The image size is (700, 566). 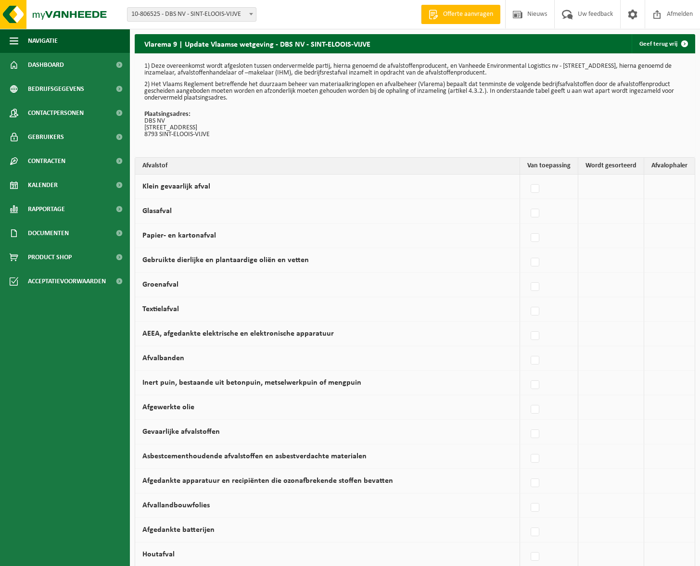 What do you see at coordinates (257, 43) in the screenshot?
I see `h2: Vlarema 9 | Update Vlaamse wetgeving - DBS NV - SINT-ELOOIS-VIJVE` at bounding box center [257, 43].